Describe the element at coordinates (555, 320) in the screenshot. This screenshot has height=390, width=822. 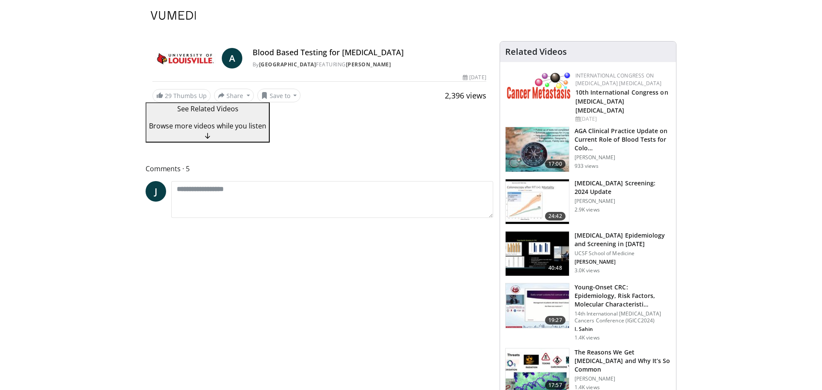
I see `span: 19:27` at that location.